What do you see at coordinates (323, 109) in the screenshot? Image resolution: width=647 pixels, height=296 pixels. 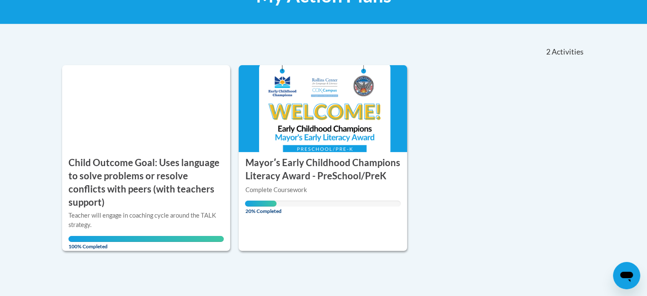 I see `img: Course Logo` at bounding box center [323, 109].